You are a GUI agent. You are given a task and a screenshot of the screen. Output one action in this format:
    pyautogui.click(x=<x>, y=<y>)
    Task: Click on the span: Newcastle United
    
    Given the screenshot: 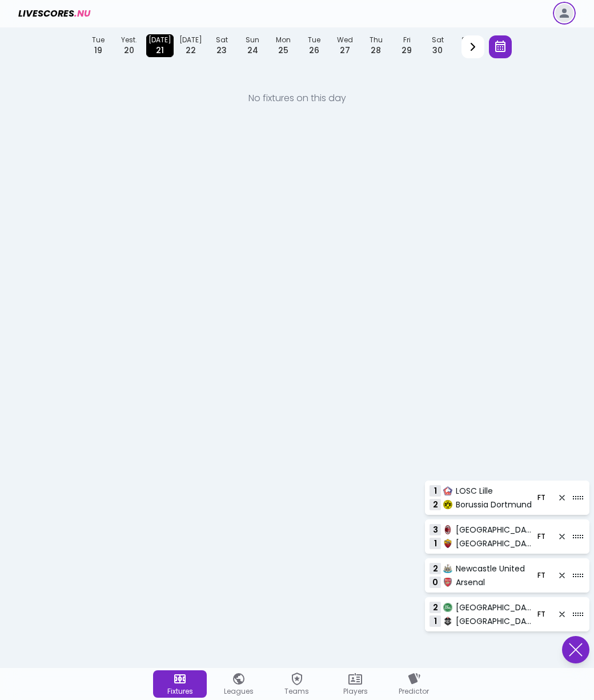 What is the action you would take?
    pyautogui.click(x=490, y=568)
    